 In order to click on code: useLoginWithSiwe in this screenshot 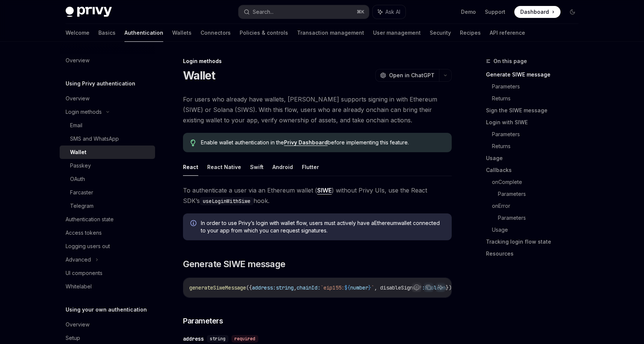, I will do `click(226, 201)`.